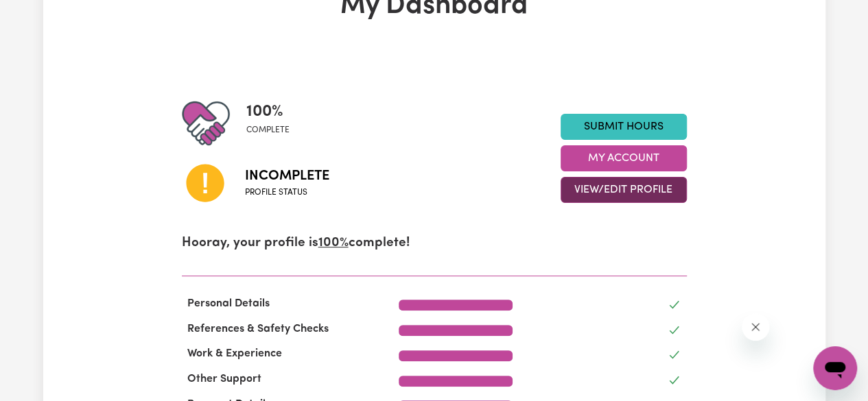 The width and height of the screenshot is (868, 401). What do you see at coordinates (234, 354) in the screenshot?
I see `span: Work & Experience` at bounding box center [234, 354].